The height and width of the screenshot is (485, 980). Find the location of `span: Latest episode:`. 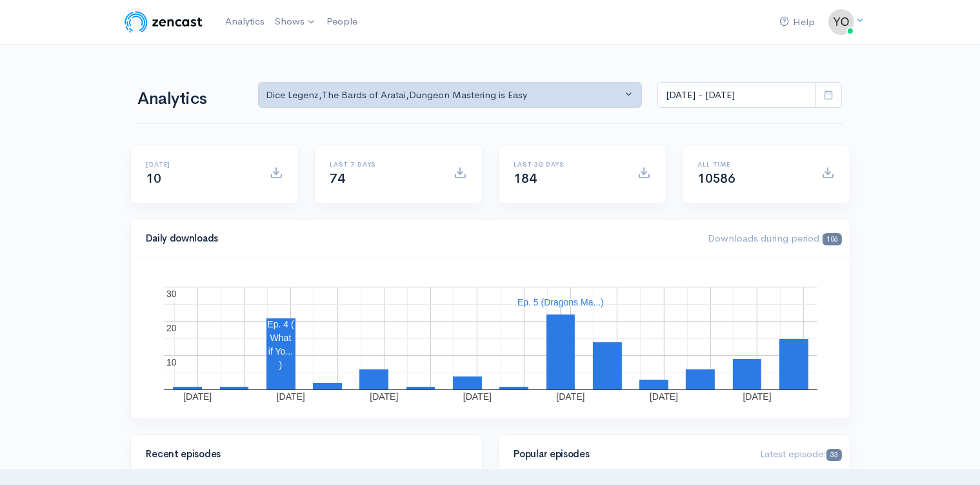

span: Latest episode: is located at coordinates (800, 453).